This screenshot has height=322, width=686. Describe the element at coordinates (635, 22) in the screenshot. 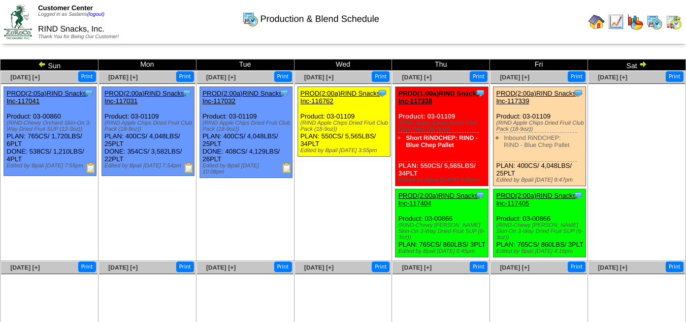

I see `img: graph.gif` at that location.